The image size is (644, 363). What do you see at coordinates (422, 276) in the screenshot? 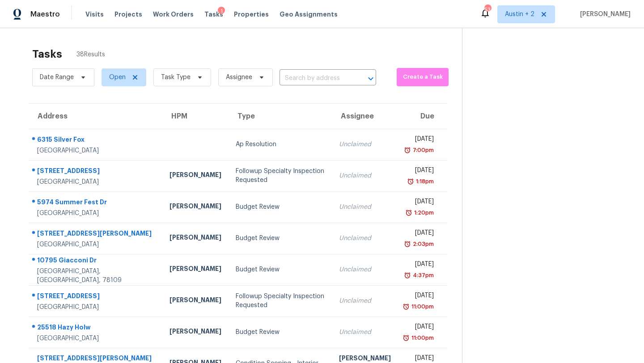
I see `div: 4:37pm` at bounding box center [422, 276].